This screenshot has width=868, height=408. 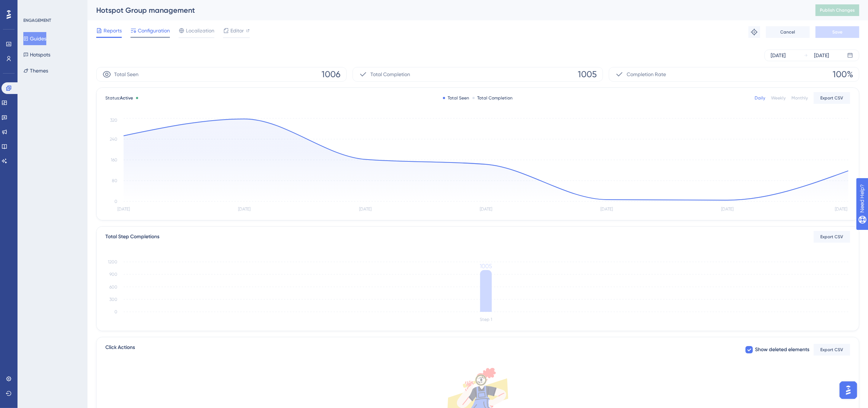 I want to click on button: Publish Changes, so click(x=837, y=10).